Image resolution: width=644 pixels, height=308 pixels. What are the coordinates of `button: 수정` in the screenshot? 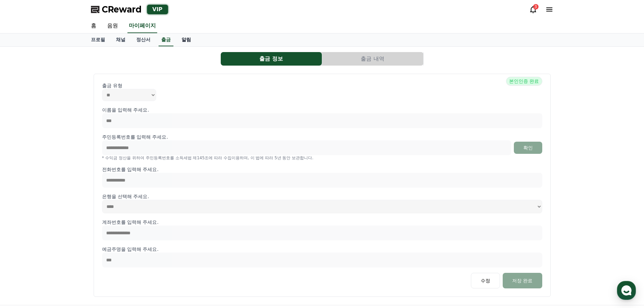 It's located at (485, 280).